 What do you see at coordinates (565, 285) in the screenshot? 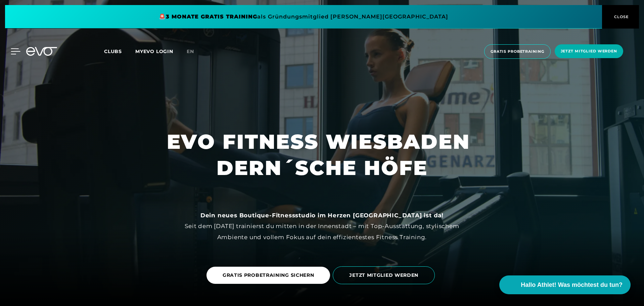
I see `button: Hallo Athlet! Was möchtest du tun?` at bounding box center [565, 285].